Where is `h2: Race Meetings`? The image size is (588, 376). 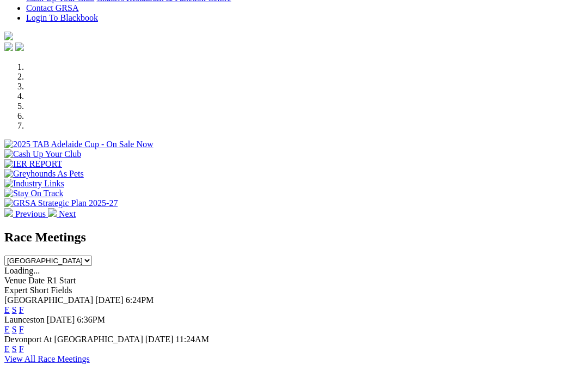
h2: Race Meetings is located at coordinates (294, 237).